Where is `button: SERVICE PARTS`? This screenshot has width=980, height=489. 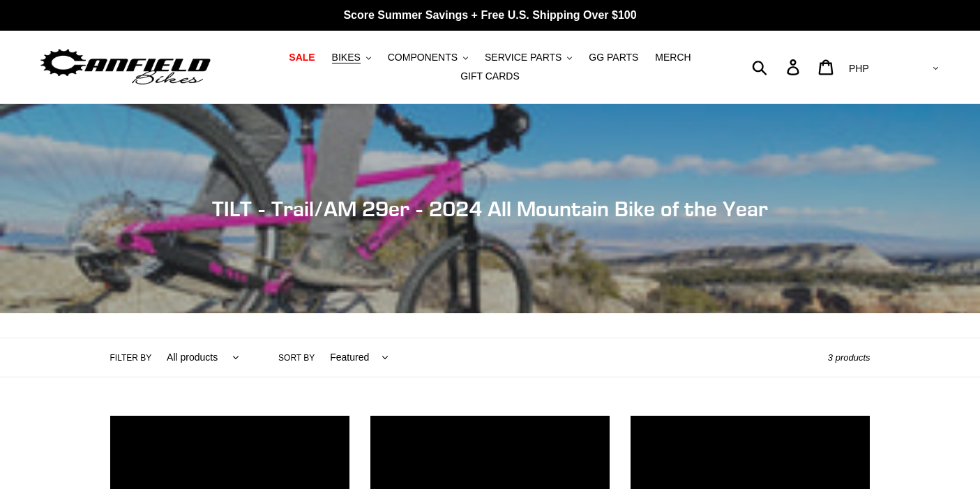 button: SERVICE PARTS is located at coordinates (528, 57).